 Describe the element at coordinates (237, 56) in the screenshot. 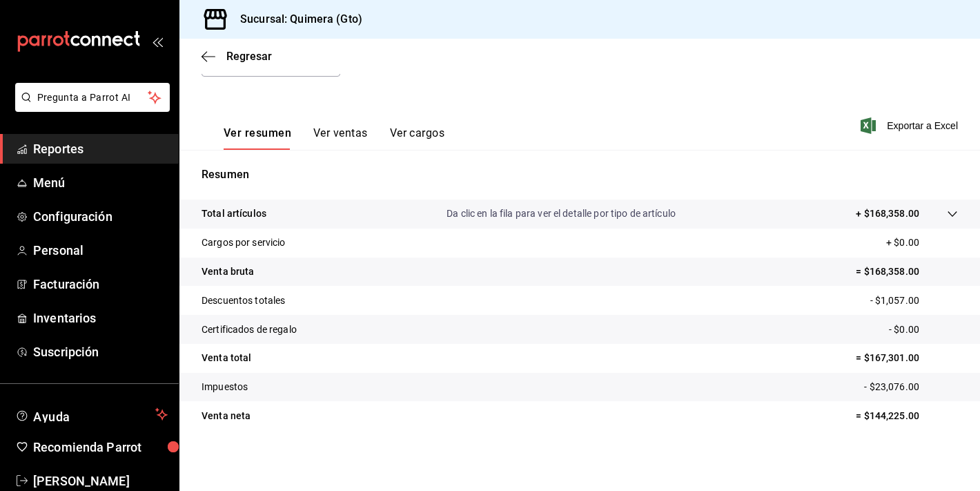

I see `button: Regresar` at that location.